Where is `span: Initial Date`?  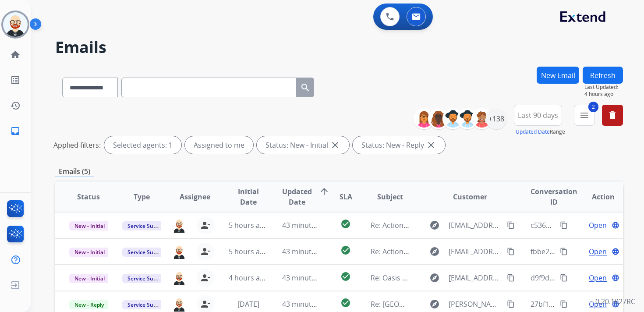
span: Initial Date is located at coordinates (248, 197).